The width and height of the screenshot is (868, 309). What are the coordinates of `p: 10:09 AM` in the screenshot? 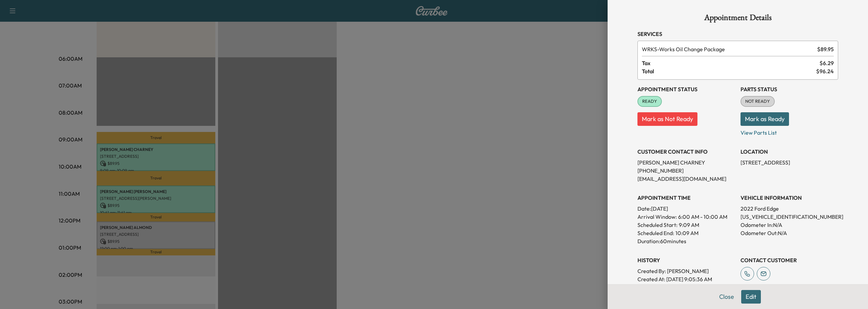 It's located at (687, 233).